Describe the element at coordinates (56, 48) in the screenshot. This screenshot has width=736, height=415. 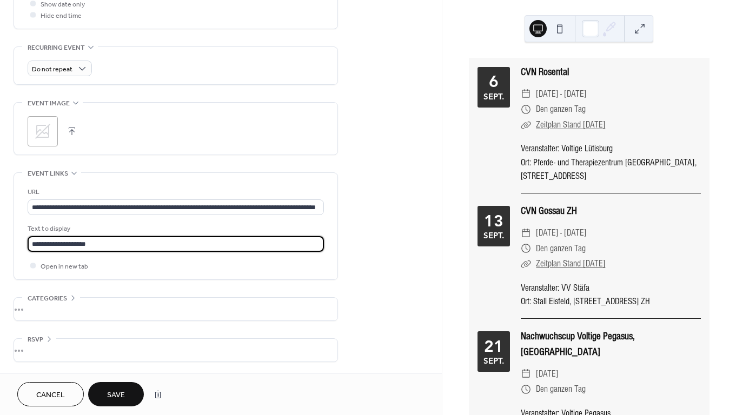
I see `span: Recurring event` at that location.